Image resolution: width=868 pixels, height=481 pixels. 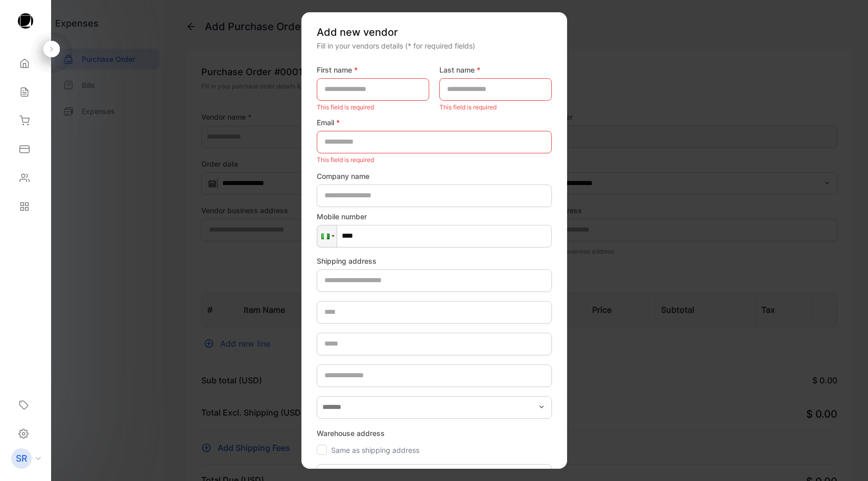 What do you see at coordinates (434, 433) in the screenshot?
I see `p: Warehouse address` at bounding box center [434, 433].